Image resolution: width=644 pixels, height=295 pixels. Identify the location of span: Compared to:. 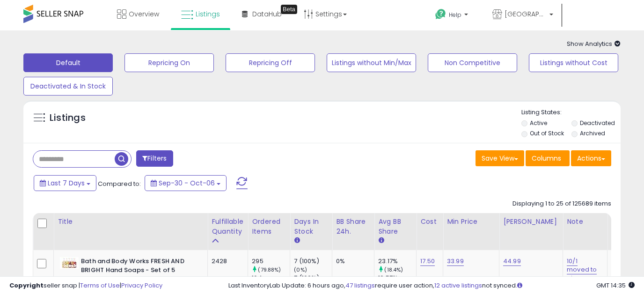
(119, 183).